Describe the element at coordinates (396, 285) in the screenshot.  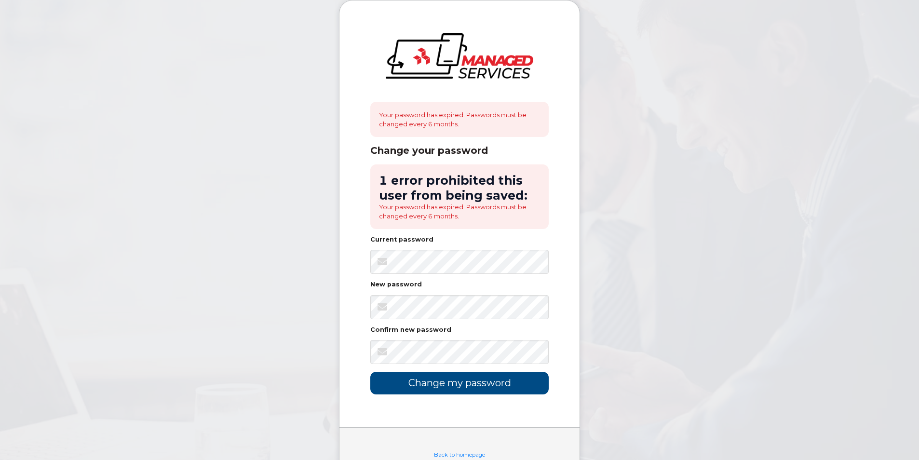
I see `label: New password` at that location.